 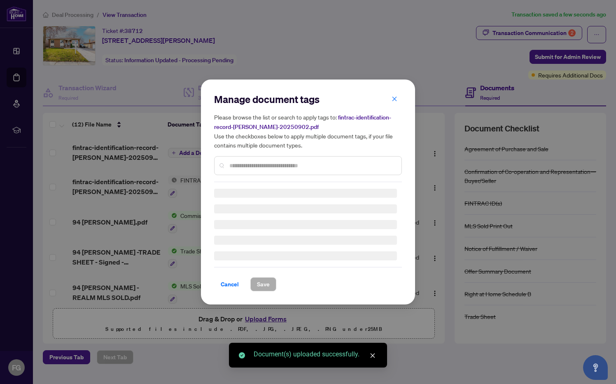 What do you see at coordinates (316, 354) in the screenshot?
I see `div: Document(s) uploaded successfully.` at bounding box center [316, 354].